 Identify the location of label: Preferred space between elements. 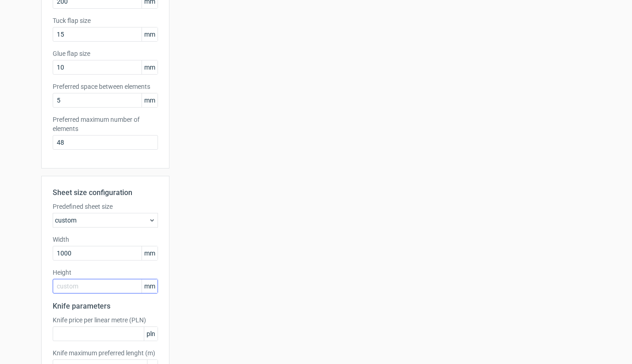
(105, 86).